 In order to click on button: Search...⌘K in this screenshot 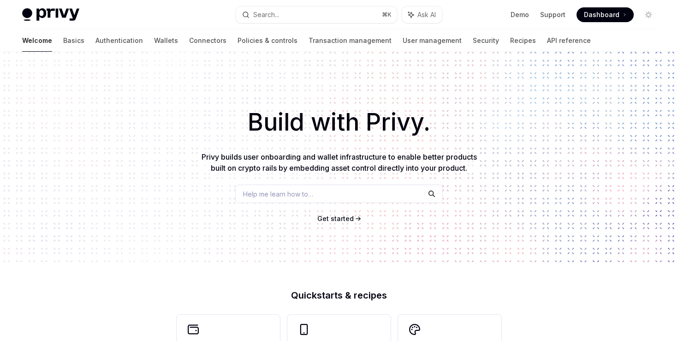, I will do `click(316, 15)`.